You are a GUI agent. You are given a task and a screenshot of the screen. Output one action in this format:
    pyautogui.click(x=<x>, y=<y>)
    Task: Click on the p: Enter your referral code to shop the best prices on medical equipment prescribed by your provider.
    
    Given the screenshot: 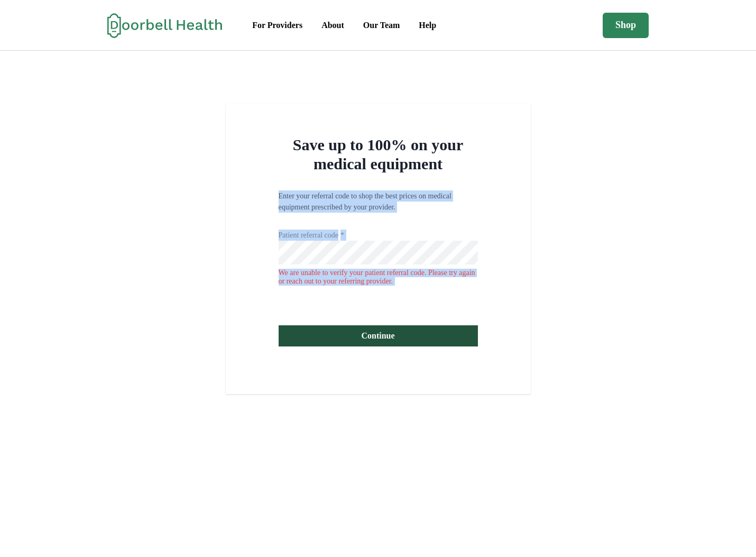 What is the action you would take?
    pyautogui.click(x=378, y=202)
    